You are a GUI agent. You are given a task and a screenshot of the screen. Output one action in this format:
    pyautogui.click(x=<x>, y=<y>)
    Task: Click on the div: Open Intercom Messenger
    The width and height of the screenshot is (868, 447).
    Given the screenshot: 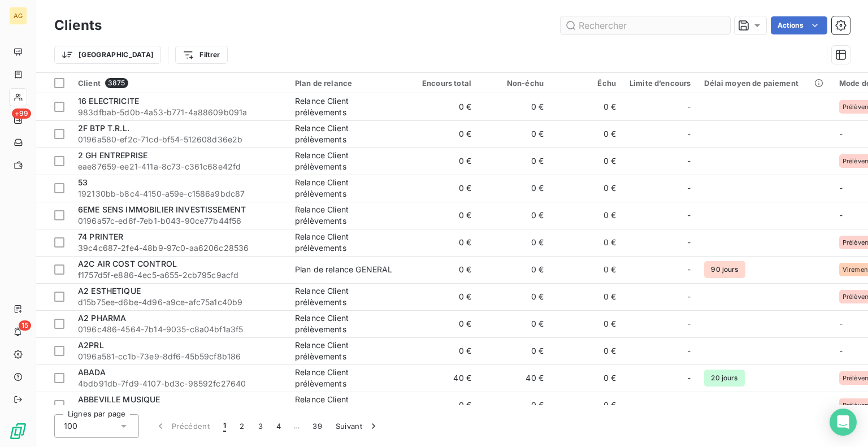 What is the action you would take?
    pyautogui.click(x=843, y=422)
    